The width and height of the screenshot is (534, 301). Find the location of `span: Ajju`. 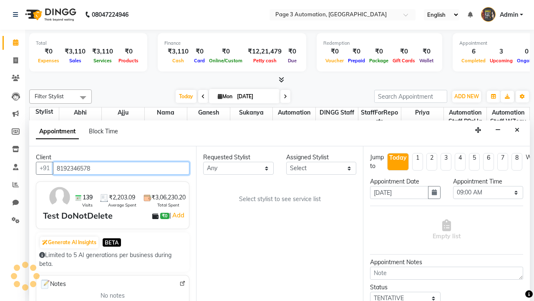

span: Ajju is located at coordinates (123, 112).